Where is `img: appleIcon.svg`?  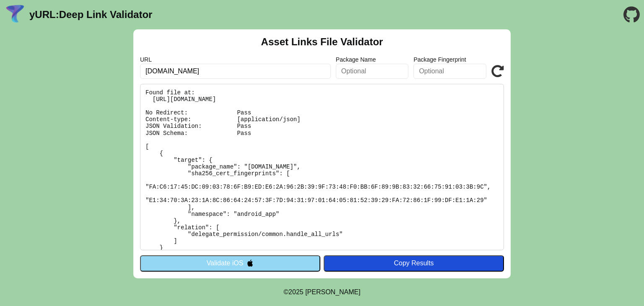
img: appleIcon.svg is located at coordinates (250, 263).